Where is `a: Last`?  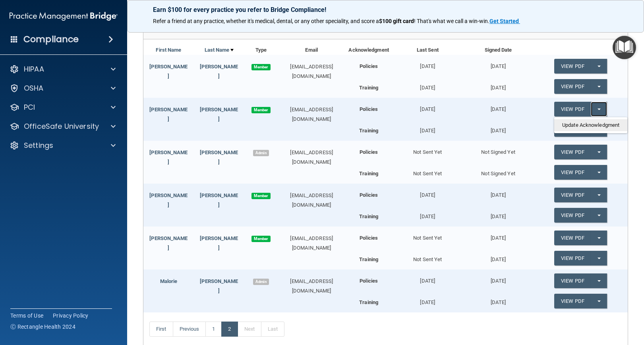 a: Last is located at coordinates (273, 329).